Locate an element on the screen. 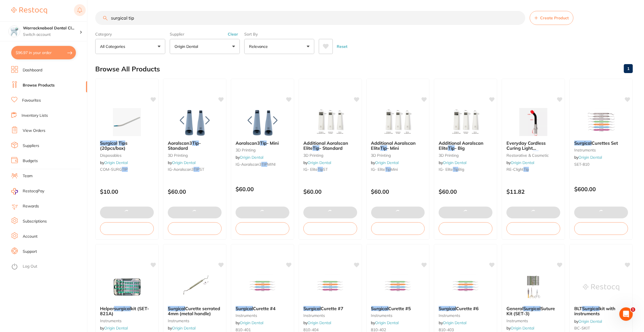 This screenshot has width=644, height=332. b: Everyday Cordless Curing Light replacement tip is located at coordinates (533, 146).